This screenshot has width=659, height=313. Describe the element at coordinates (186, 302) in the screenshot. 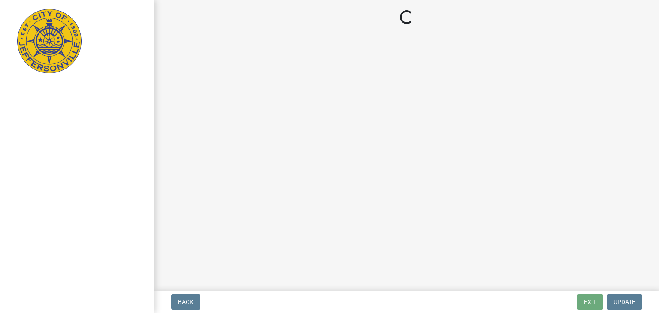

I see `button: Back` at that location.